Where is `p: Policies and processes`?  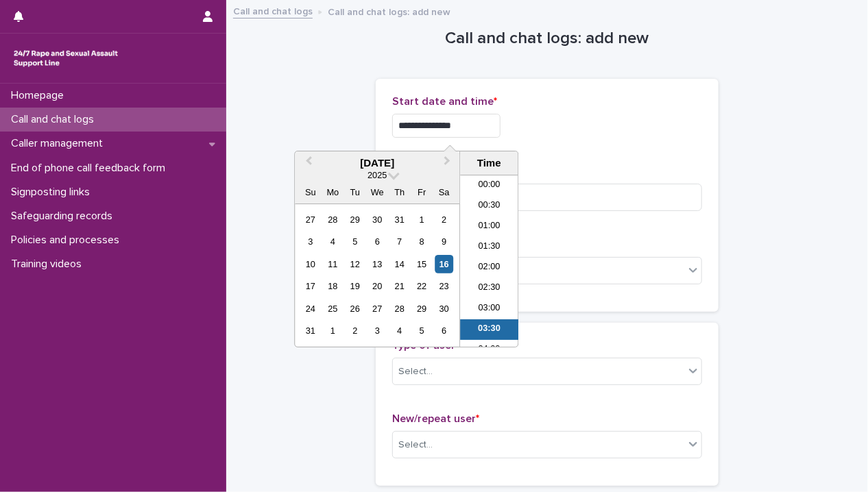 p: Policies and processes is located at coordinates (68, 240).